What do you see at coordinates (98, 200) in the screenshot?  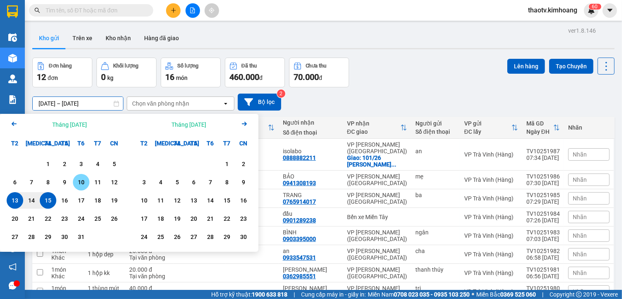 I see `div: 18` at bounding box center [98, 200].